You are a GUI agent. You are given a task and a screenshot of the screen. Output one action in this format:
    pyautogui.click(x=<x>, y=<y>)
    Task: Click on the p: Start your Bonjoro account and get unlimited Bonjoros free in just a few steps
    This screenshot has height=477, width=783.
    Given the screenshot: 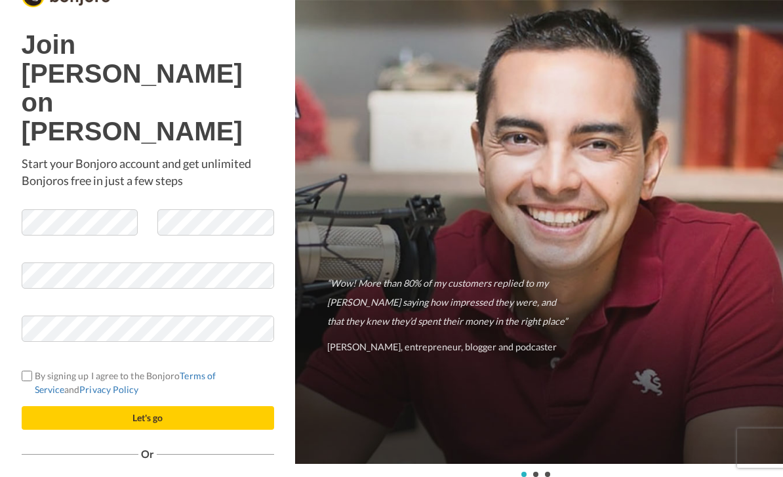 What is the action you would take?
    pyautogui.click(x=147, y=172)
    